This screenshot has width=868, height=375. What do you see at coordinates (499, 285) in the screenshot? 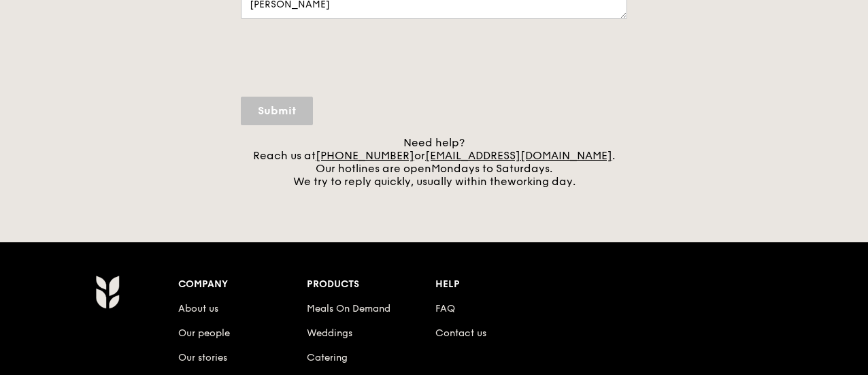
I see `div: Help` at bounding box center [499, 285].